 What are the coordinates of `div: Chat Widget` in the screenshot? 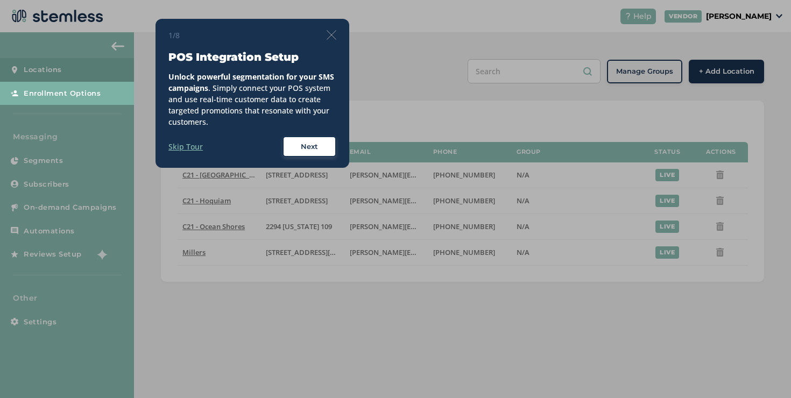 It's located at (764, 372).